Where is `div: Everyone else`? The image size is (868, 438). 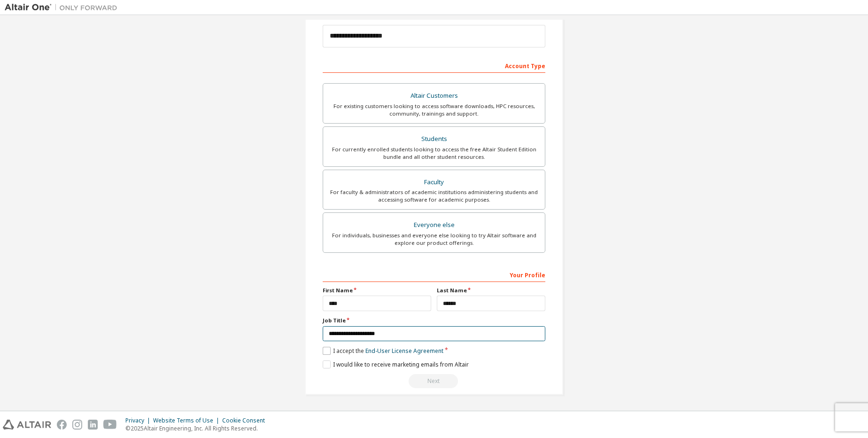
div: Everyone else is located at coordinates (434, 225).